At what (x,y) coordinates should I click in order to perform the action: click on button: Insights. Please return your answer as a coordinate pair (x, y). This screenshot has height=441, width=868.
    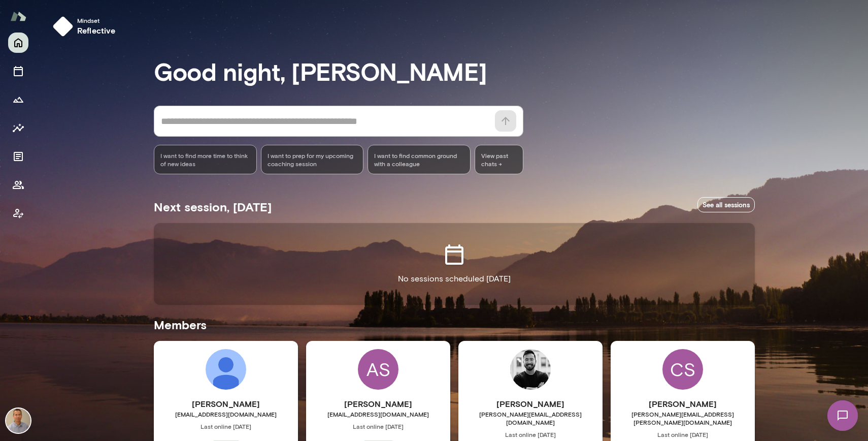
    Looking at the image, I should click on (18, 128).